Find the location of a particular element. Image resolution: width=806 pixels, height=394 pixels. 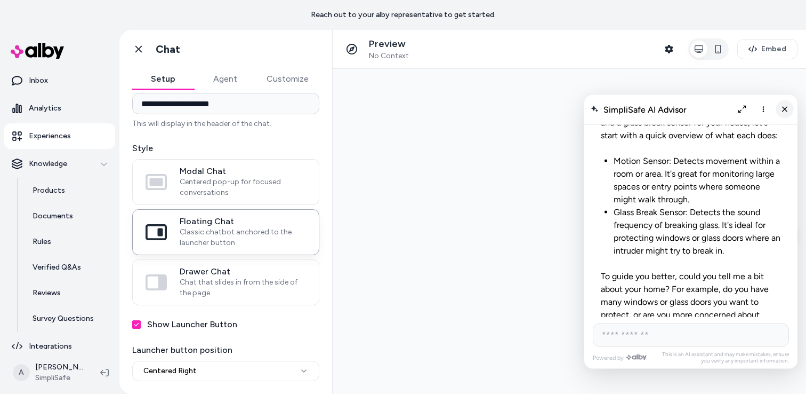

a: Reviews is located at coordinates (68, 293).